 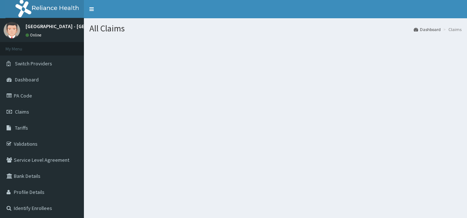 I want to click on img: User Image, so click(x=12, y=30).